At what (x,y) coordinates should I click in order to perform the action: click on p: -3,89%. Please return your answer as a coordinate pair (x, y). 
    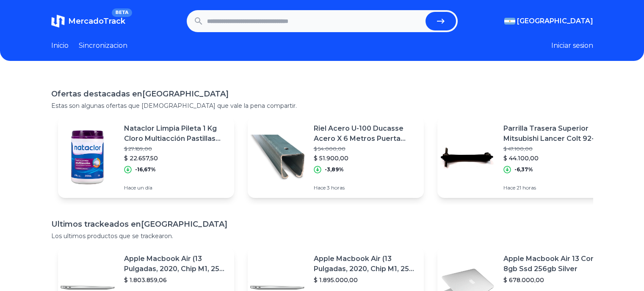
    Looking at the image, I should click on (334, 170).